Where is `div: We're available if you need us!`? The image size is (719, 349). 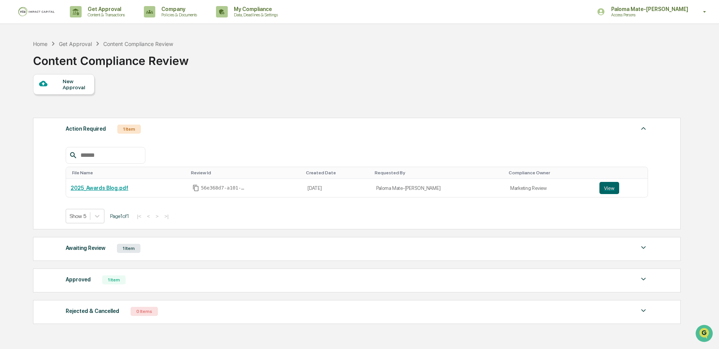
div: We're available if you need us! is located at coordinates (61, 69).